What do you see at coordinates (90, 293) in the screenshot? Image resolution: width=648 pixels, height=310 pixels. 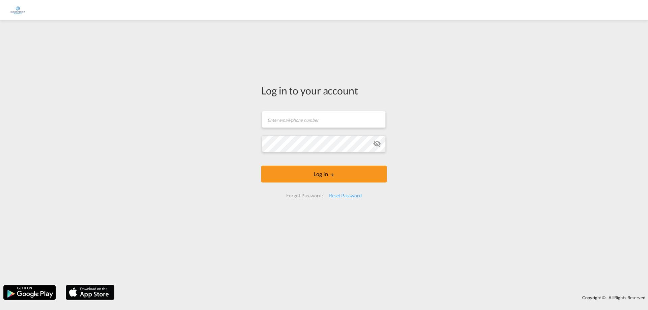 I see `img: apple.png` at bounding box center [90, 293].